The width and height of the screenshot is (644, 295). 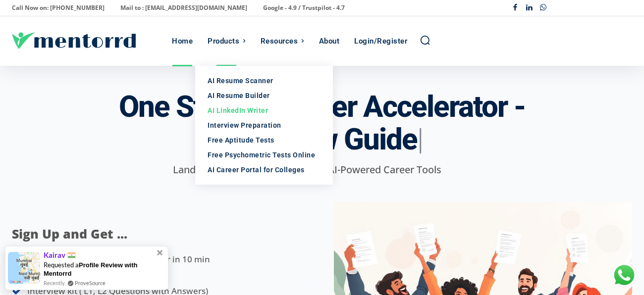 I want to click on div: Products, so click(x=224, y=41).